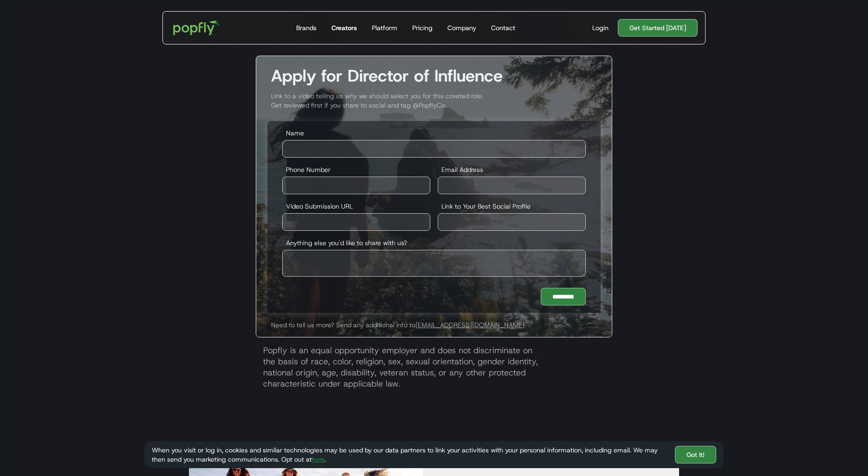 The image size is (868, 476). Describe the element at coordinates (422, 28) in the screenshot. I see `a: Pricing` at that location.